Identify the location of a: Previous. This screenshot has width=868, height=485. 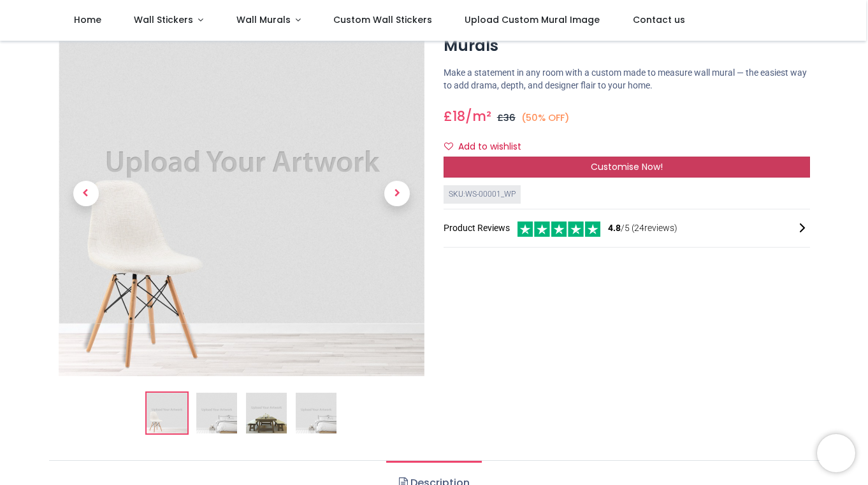
(86, 193).